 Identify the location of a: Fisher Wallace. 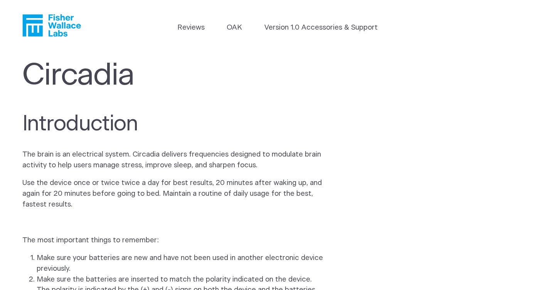
(52, 25).